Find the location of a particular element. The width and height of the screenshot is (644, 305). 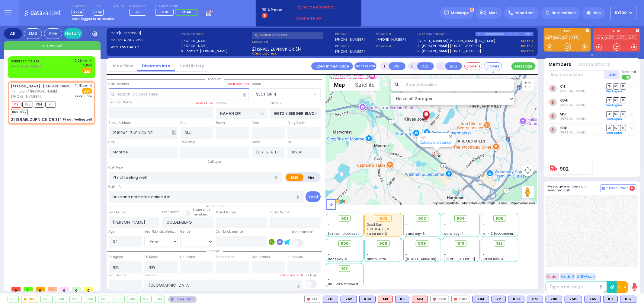

div: MOSHE YITZCHOK GOLDENBERG is located at coordinates (426, 114).